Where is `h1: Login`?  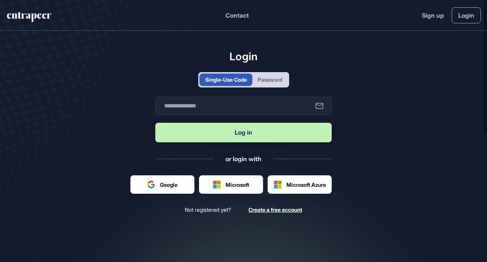 h1: Login is located at coordinates (243, 56).